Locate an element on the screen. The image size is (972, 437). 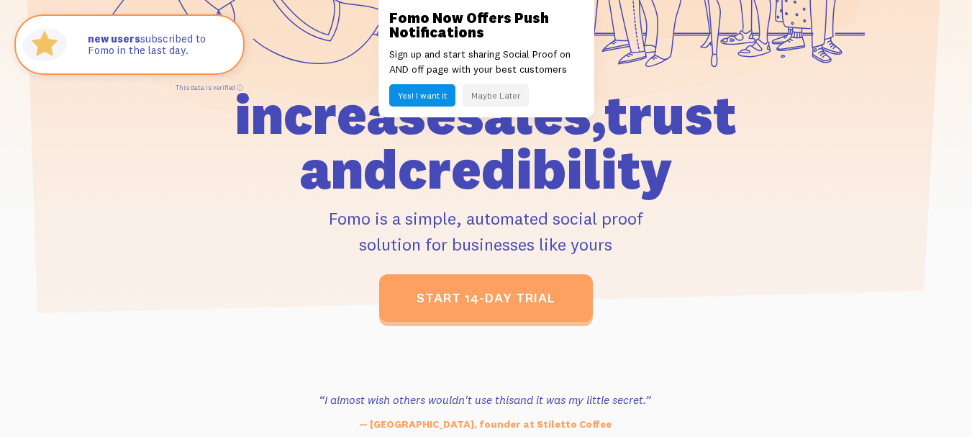
h3: Fomo Now Offers Push Notifications is located at coordinates (486, 25).